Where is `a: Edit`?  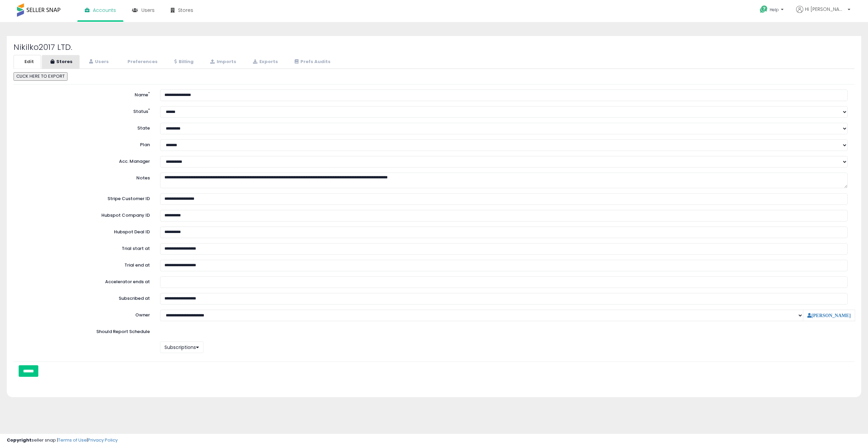
a: Edit is located at coordinates (27, 62).